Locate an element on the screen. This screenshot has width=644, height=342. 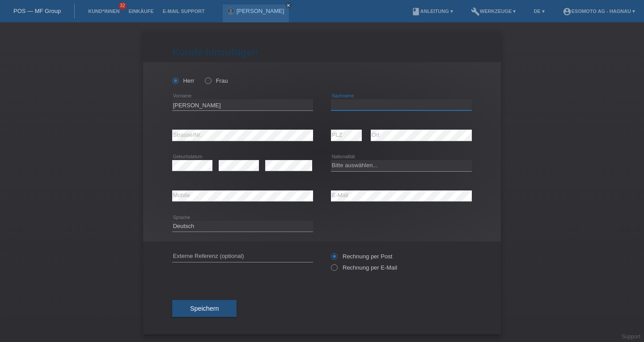
a: buildWerkzeuge ▾ is located at coordinates (494, 11).